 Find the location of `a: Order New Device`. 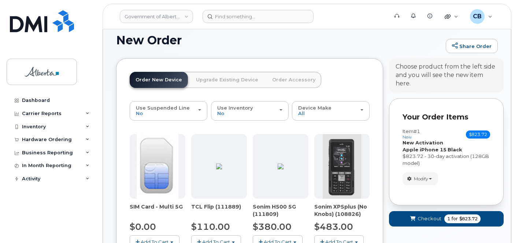

a: Order New Device is located at coordinates (159, 80).